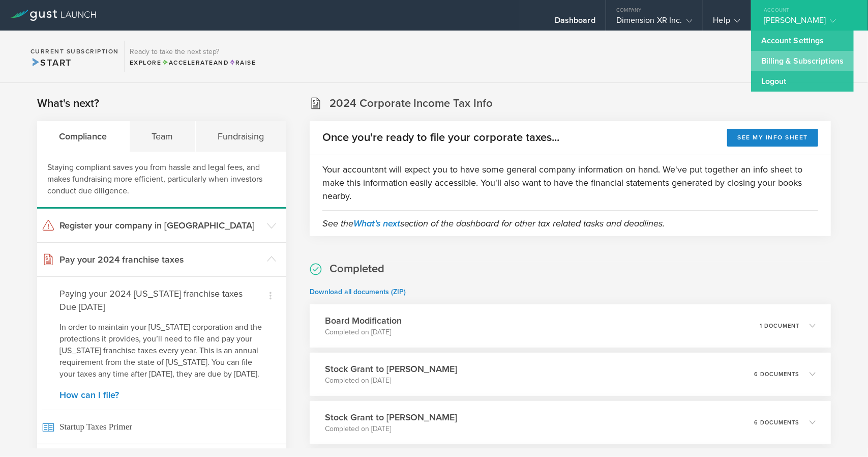 The image size is (868, 457). What do you see at coordinates (162, 394) in the screenshot?
I see `a: How can I file?` at bounding box center [162, 394].